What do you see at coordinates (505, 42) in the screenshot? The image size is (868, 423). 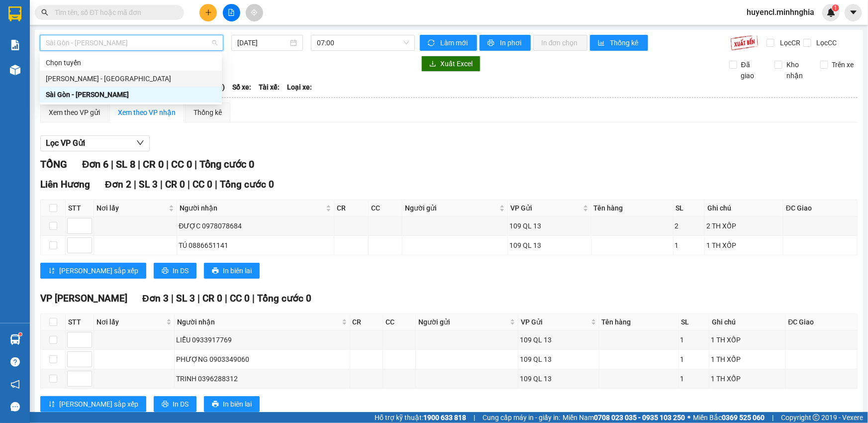 I see `button: printerIn phơi` at bounding box center [505, 42].